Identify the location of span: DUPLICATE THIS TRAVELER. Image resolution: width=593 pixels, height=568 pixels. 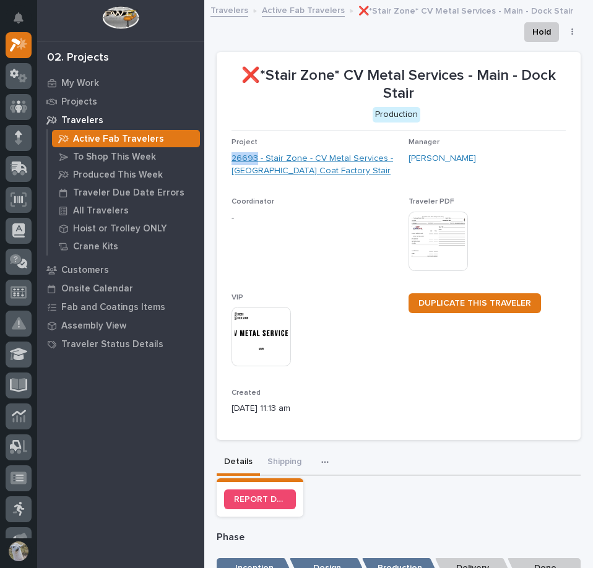
(475, 303).